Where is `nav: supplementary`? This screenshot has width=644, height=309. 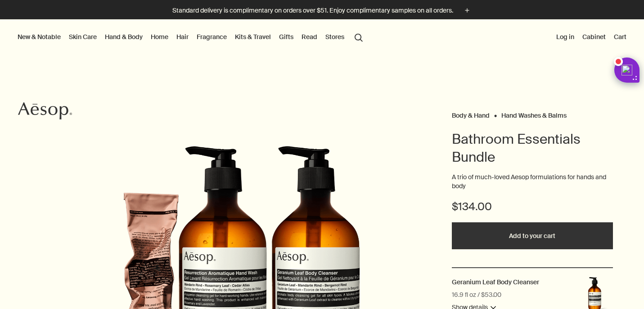
nav: supplementary is located at coordinates (591, 37).